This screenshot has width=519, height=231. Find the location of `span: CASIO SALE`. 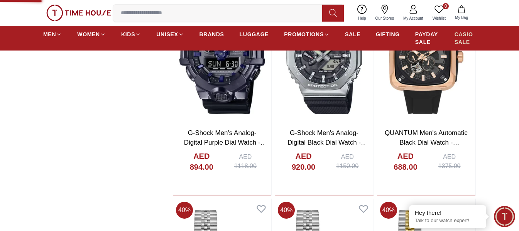

span: CASIO SALE is located at coordinates (465, 38).